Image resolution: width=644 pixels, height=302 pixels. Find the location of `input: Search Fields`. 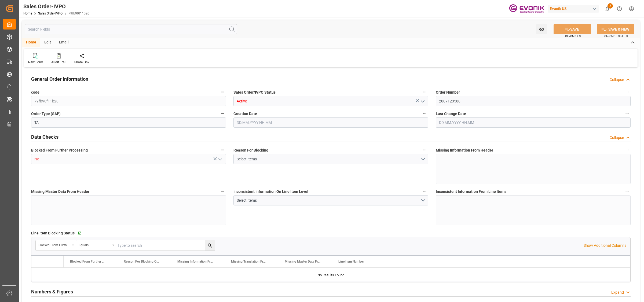

input: Search Fields is located at coordinates (131, 29).